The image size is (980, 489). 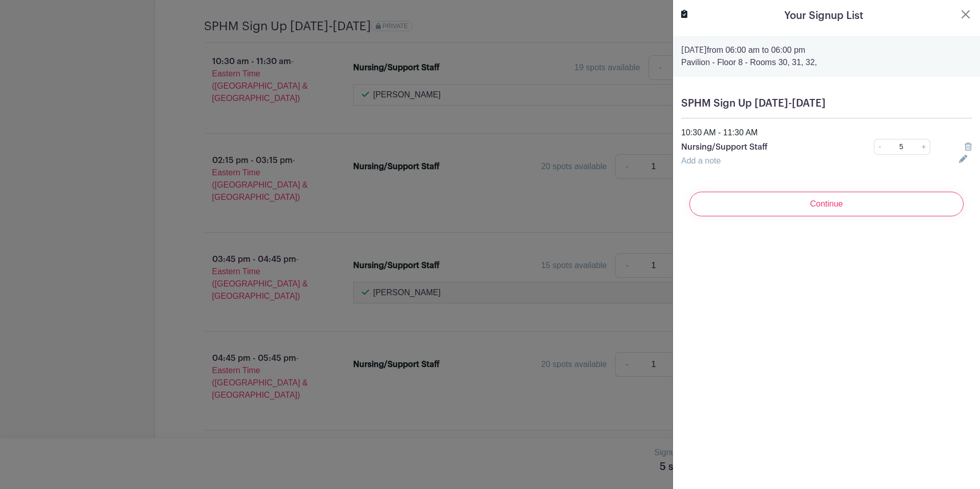 What do you see at coordinates (824, 16) in the screenshot?
I see `h5: Your Signup List` at bounding box center [824, 16].